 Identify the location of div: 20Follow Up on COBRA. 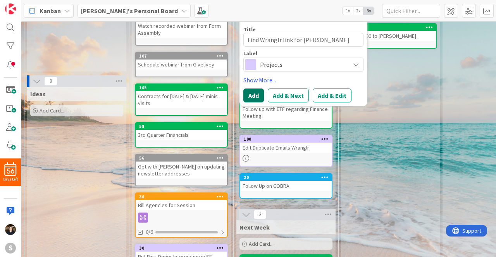
(286, 183).